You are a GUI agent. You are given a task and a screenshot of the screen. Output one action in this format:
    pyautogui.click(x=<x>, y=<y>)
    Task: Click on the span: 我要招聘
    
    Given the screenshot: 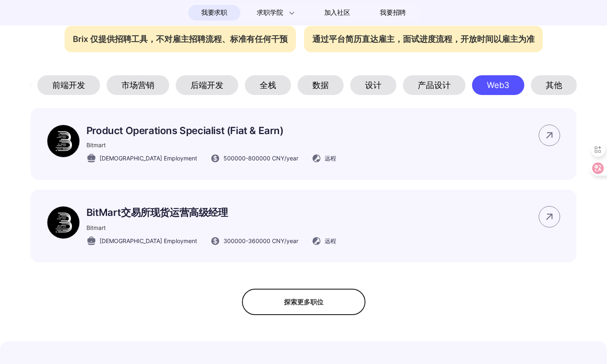 What is the action you would take?
    pyautogui.click(x=393, y=13)
    